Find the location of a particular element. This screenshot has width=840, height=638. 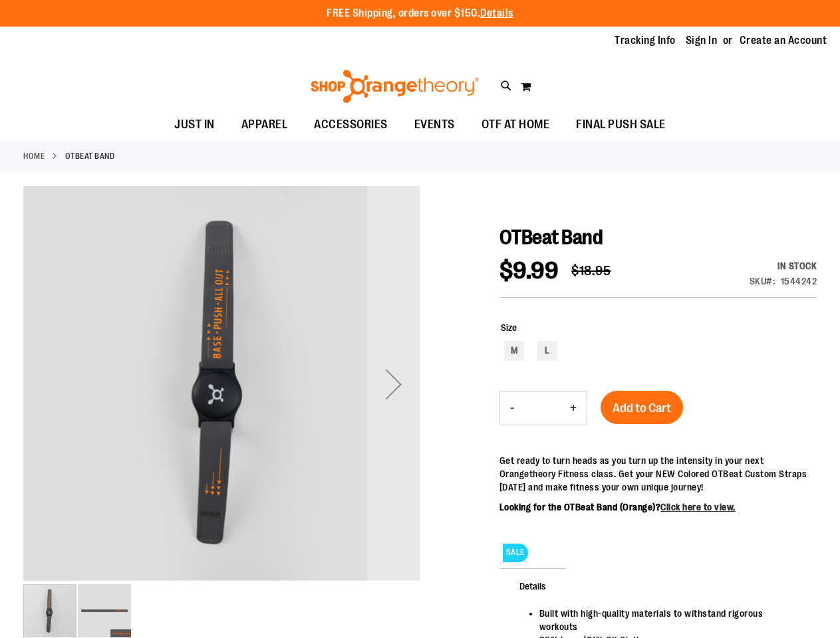

a: OTF AT HOME is located at coordinates (515, 125).